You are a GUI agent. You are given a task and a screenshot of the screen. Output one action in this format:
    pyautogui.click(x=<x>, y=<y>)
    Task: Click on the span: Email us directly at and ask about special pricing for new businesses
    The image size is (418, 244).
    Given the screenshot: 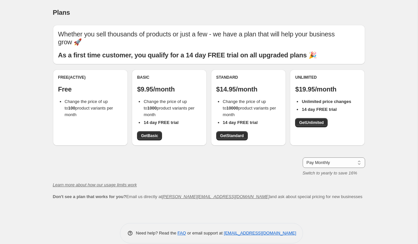 What is the action you would take?
    pyautogui.click(x=207, y=197)
    